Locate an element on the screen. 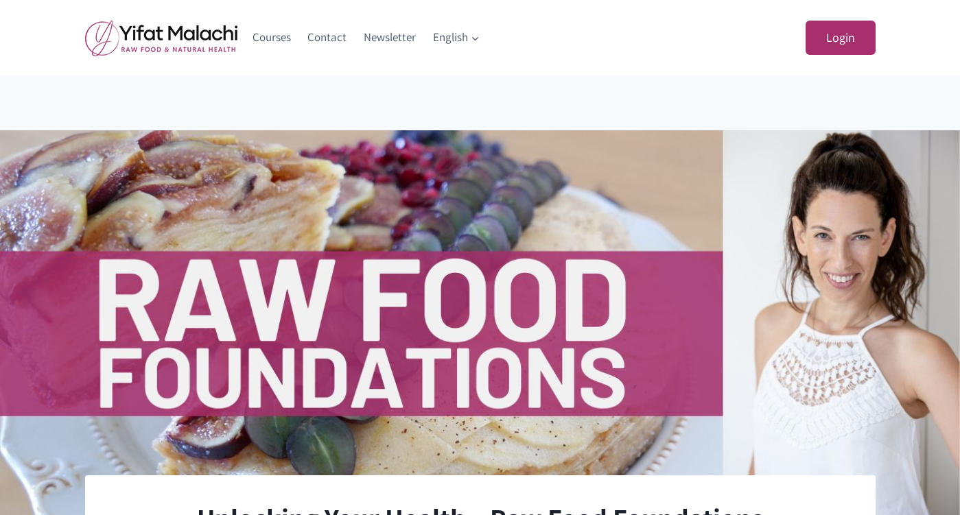 The height and width of the screenshot is (515, 960). span: English is located at coordinates (456, 37).